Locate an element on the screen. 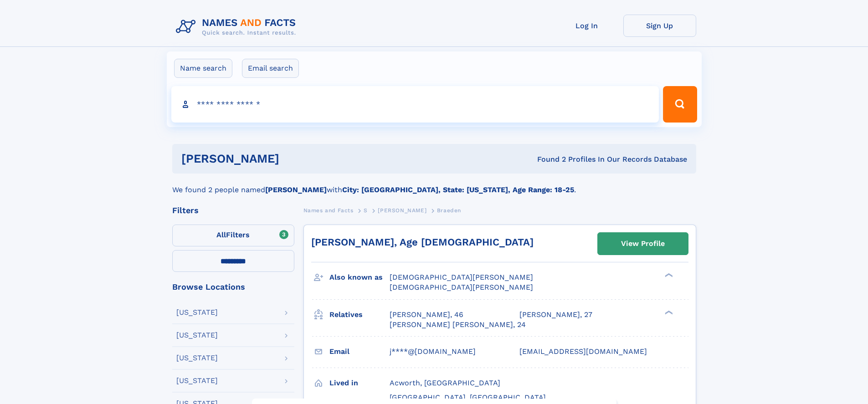 This screenshot has width=868, height=404. a: Names and Facts is located at coordinates (329, 210).